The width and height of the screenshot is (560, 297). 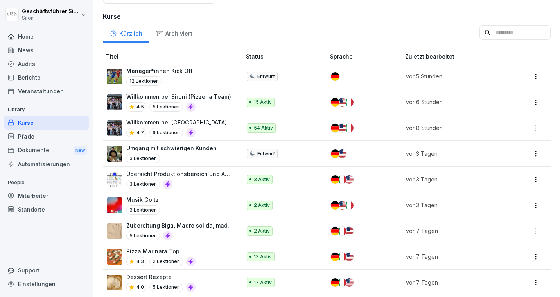 I want to click on p: 54 Aktiv, so click(x=263, y=128).